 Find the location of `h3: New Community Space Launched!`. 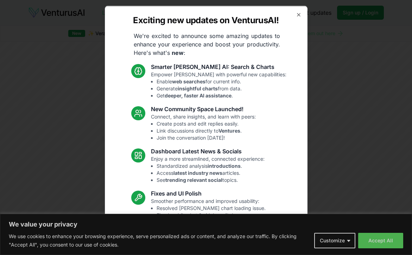

h3: New Community Space Launched! is located at coordinates (203, 109).